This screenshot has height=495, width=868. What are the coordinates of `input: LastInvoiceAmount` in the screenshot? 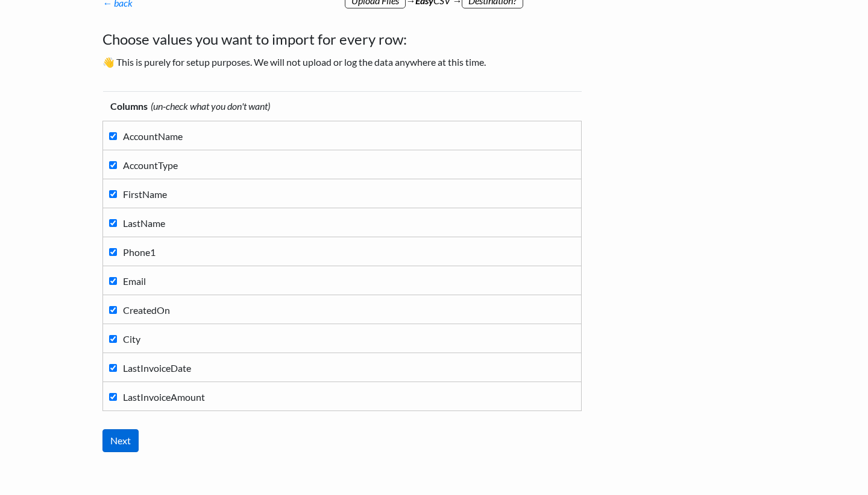 It's located at (113, 396).